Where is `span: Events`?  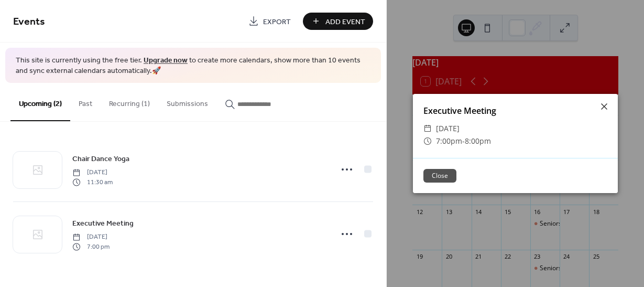
span: Events is located at coordinates (29, 22).